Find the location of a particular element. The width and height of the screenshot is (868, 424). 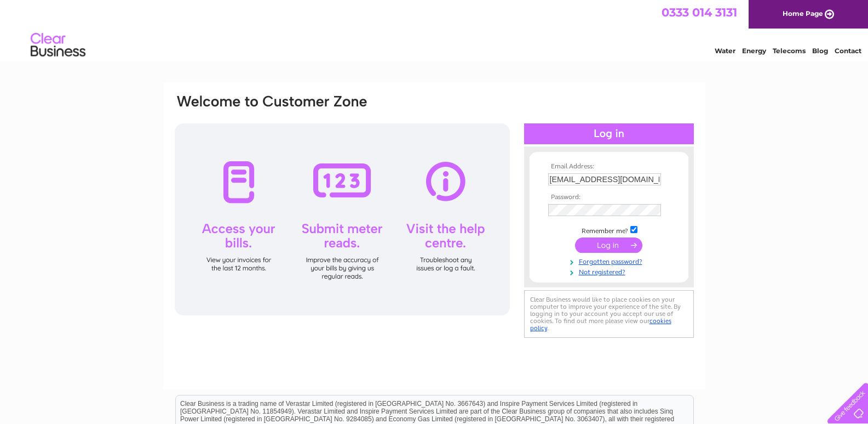

td: Remember me? is located at coordinates (609, 230).